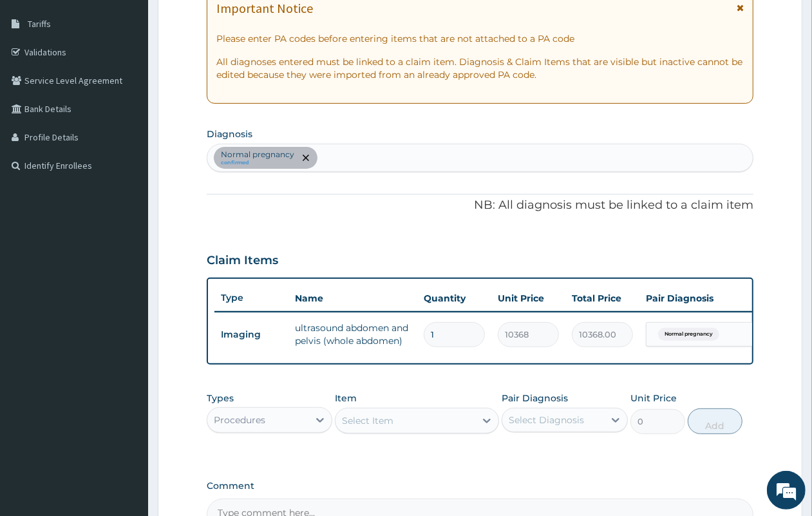 Image resolution: width=812 pixels, height=516 pixels. What do you see at coordinates (480, 206) in the screenshot?
I see `p: NB: All diagnosis must be linked to a claim item` at bounding box center [480, 206].